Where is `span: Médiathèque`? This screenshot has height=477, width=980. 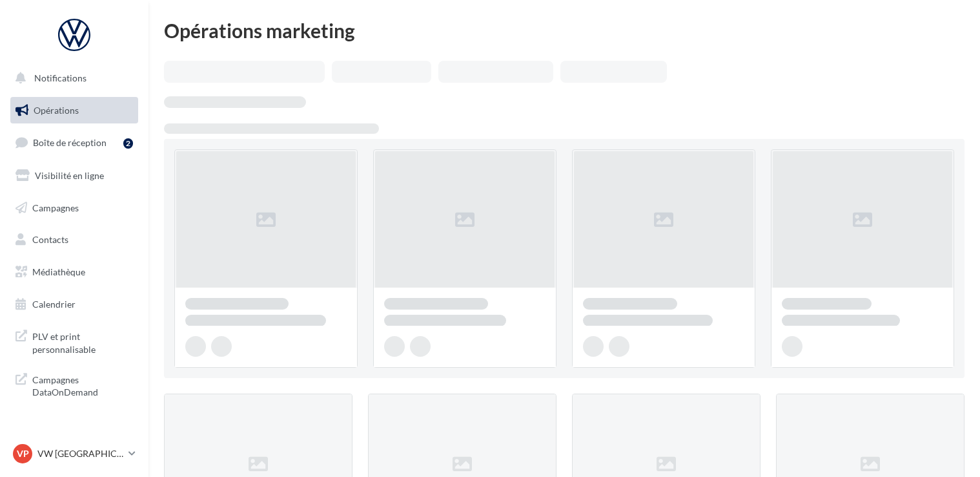 span: Médiathèque is located at coordinates (59, 271).